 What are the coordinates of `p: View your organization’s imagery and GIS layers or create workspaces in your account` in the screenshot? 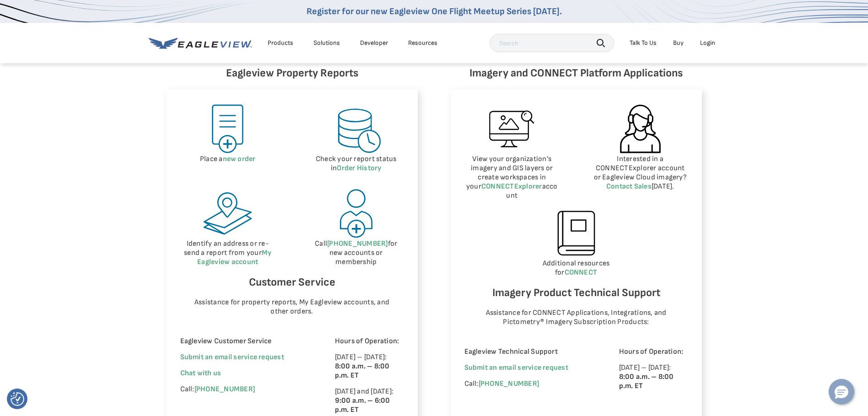 It's located at (512, 177).